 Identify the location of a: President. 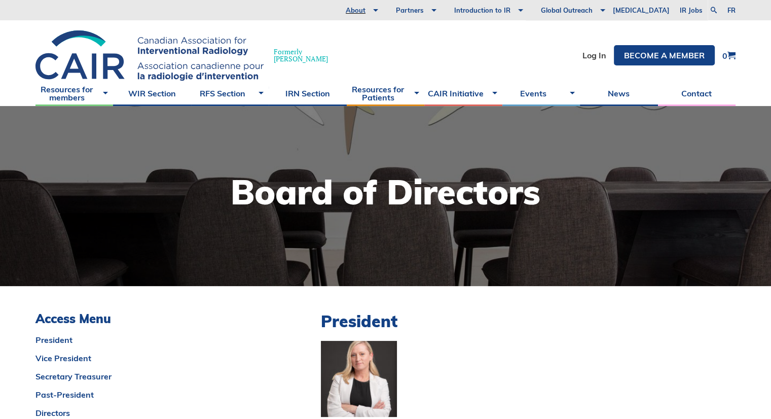
(153, 340).